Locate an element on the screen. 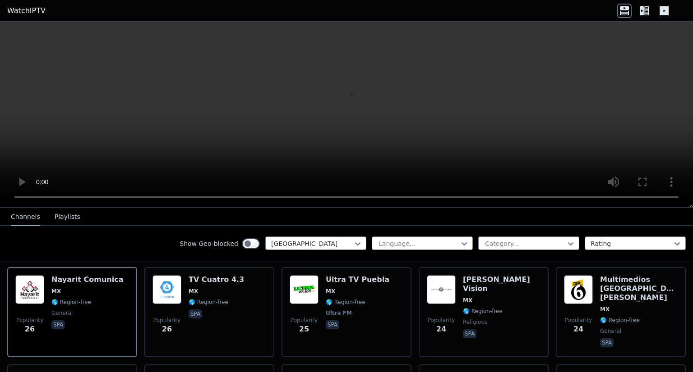  img: Maria Vision is located at coordinates (441, 290).